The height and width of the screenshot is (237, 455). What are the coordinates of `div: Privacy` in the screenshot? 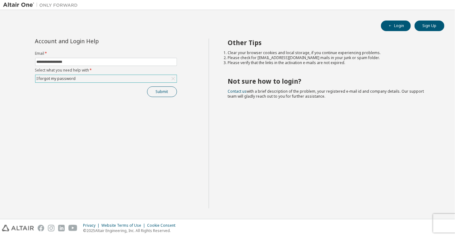 It's located at (92, 225).